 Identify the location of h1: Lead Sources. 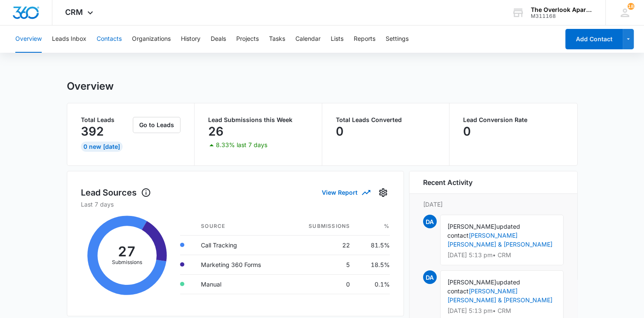
(116, 193).